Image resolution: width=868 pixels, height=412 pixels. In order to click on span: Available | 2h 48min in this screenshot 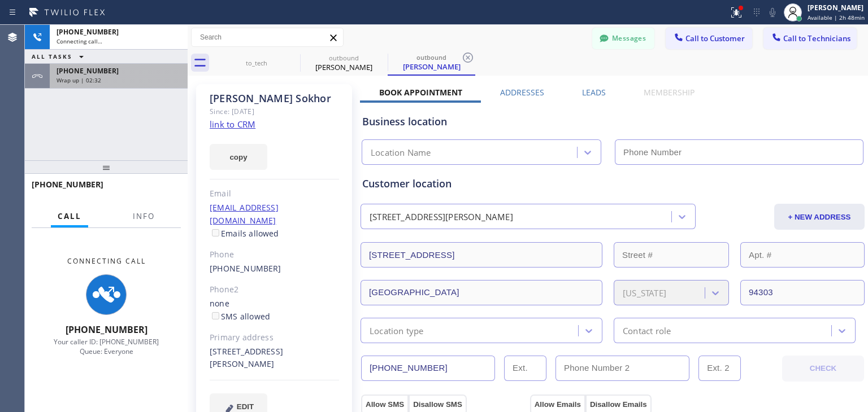, I will do `click(835, 18)`.